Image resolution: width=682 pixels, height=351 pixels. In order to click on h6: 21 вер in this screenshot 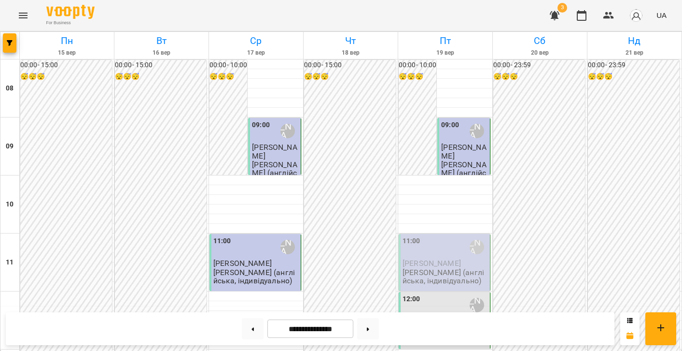, I will do `click(635, 53)`.